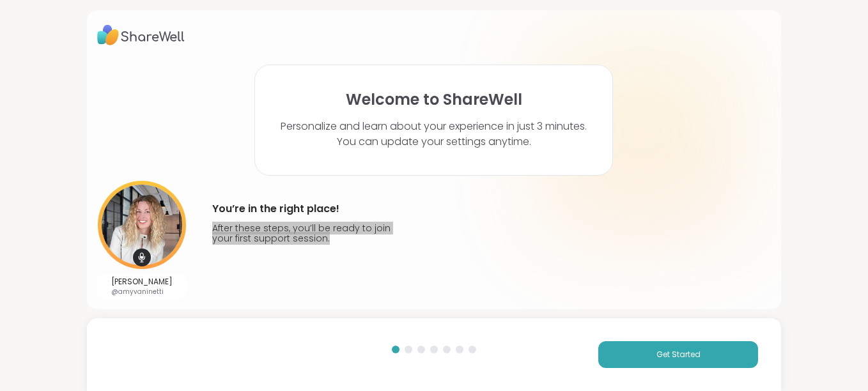 The image size is (868, 391). I want to click on img: User image, so click(142, 224).